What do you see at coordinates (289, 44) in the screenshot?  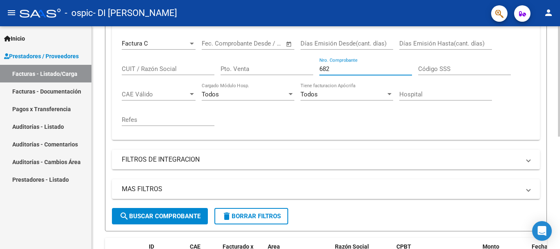 I see `button: Open calendar` at bounding box center [289, 44].